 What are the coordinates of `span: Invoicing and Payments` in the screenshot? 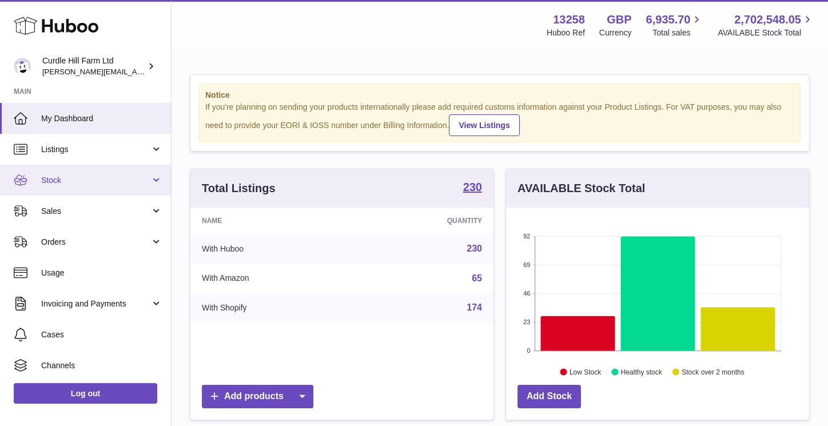 It's located at (95, 304).